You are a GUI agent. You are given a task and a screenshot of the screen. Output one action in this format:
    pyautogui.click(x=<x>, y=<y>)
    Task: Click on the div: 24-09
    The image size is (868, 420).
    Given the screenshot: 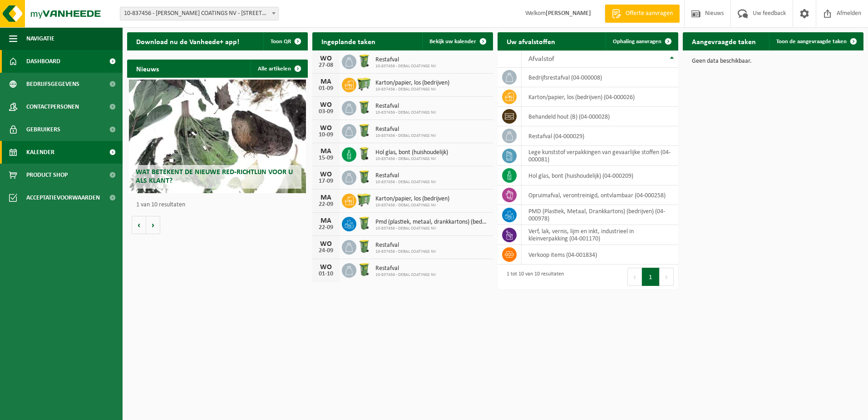 What is the action you would take?
    pyautogui.click(x=326, y=251)
    